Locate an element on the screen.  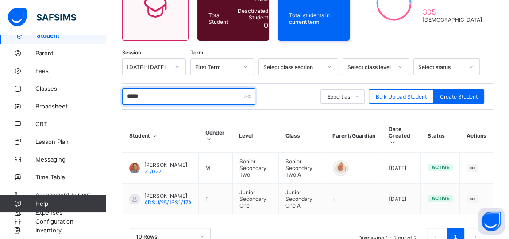
td: Senior Secondary Two is located at coordinates (255, 168).